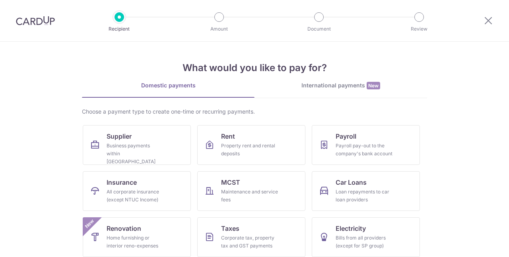  What do you see at coordinates (365, 150) in the screenshot?
I see `div: Payroll pay-out to the company's bank account` at bounding box center [365, 150].